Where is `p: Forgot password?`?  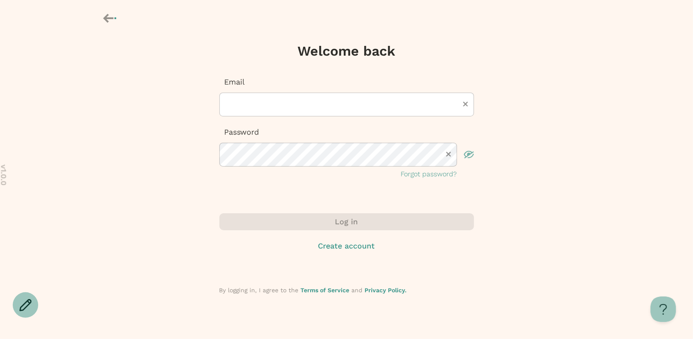
p: Forgot password? is located at coordinates (429, 174).